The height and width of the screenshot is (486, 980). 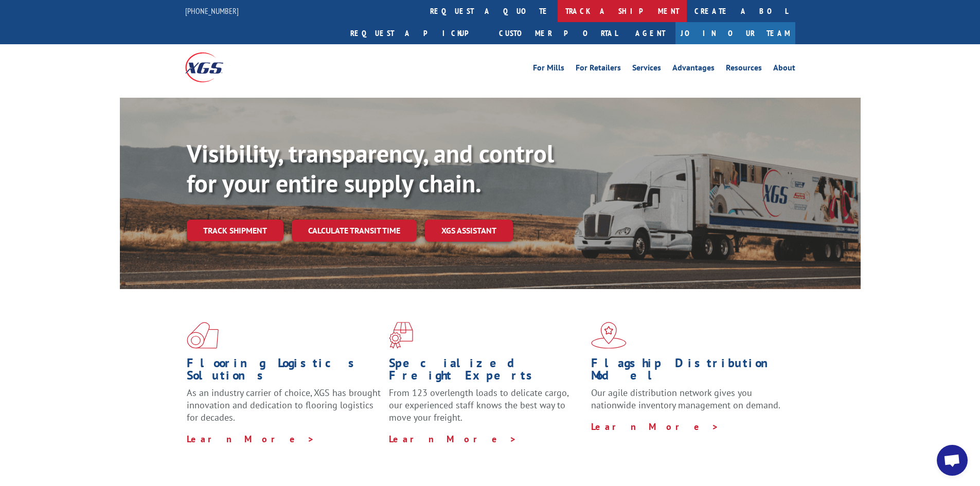 What do you see at coordinates (646, 70) in the screenshot?
I see `a: Services` at bounding box center [646, 70].